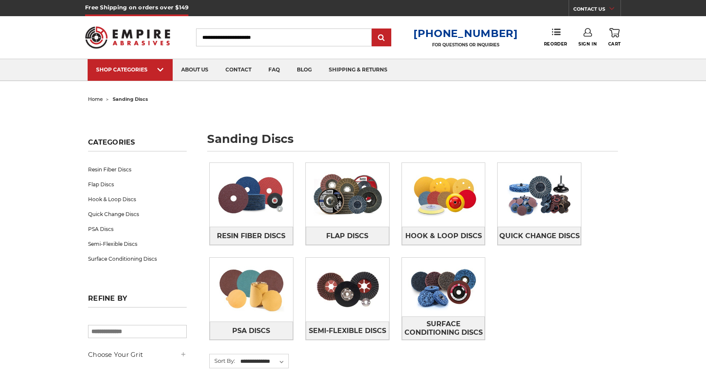 This screenshot has height=373, width=706. I want to click on a: contact, so click(238, 70).